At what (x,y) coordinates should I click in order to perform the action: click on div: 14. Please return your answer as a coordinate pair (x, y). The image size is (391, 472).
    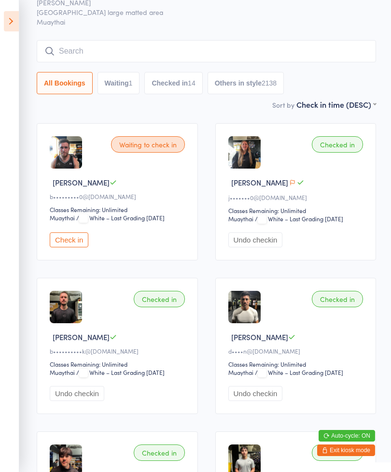
    Looking at the image, I should click on (192, 83).